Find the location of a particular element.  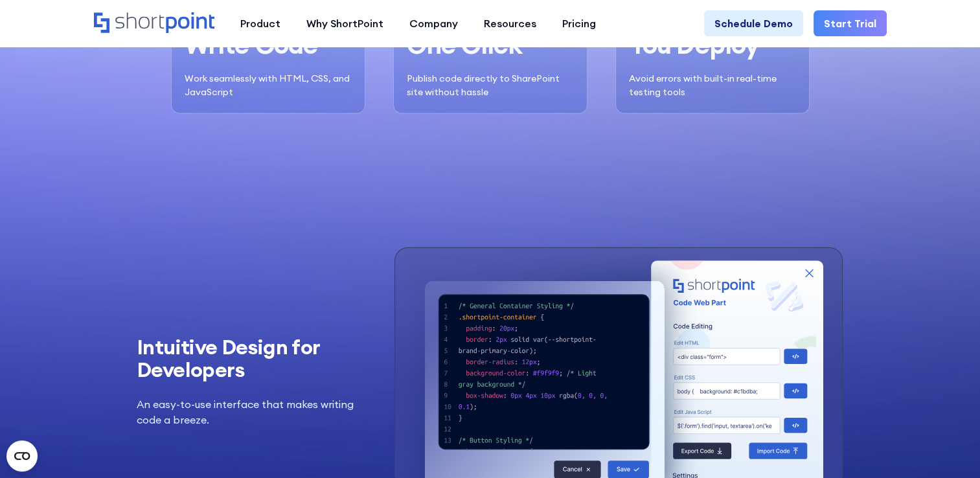

div: Product is located at coordinates (260, 24).